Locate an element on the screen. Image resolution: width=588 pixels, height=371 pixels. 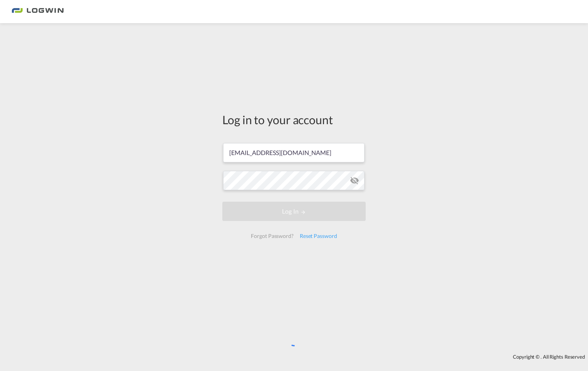
img: 2761ae10d95411efa20a1f5e0282d2d7.png is located at coordinates (37, 12).